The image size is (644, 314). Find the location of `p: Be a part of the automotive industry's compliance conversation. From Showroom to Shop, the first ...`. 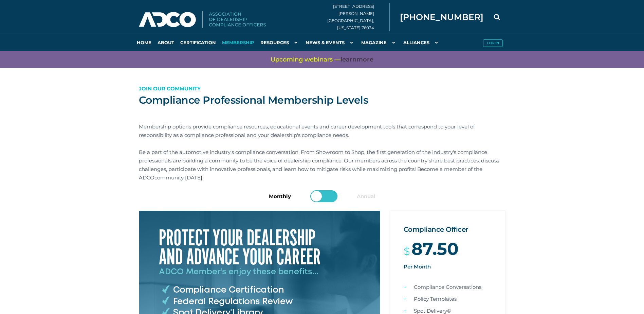

p: Be a part of the automotive industry's compliance conversation. From Showroom to Shop, the first ... is located at coordinates (322, 165).